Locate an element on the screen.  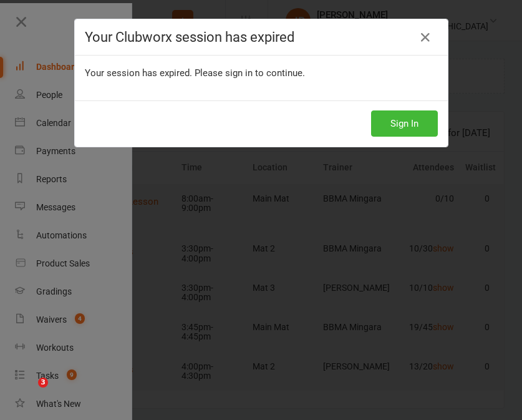
span: Your session has expired. Please sign in to continue. is located at coordinates (194, 73).